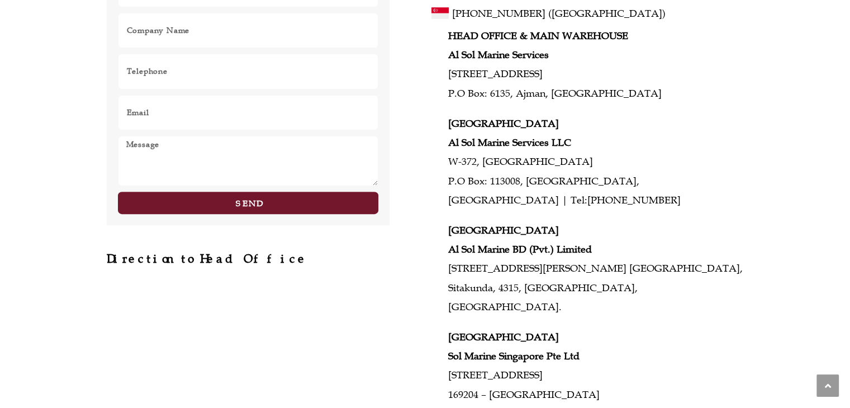  Describe the element at coordinates (248, 203) in the screenshot. I see `button: Send` at that location.